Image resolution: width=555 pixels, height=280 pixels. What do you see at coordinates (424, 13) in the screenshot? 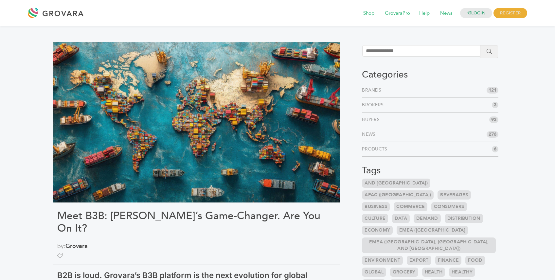
I see `a: Help` at bounding box center [424, 13].